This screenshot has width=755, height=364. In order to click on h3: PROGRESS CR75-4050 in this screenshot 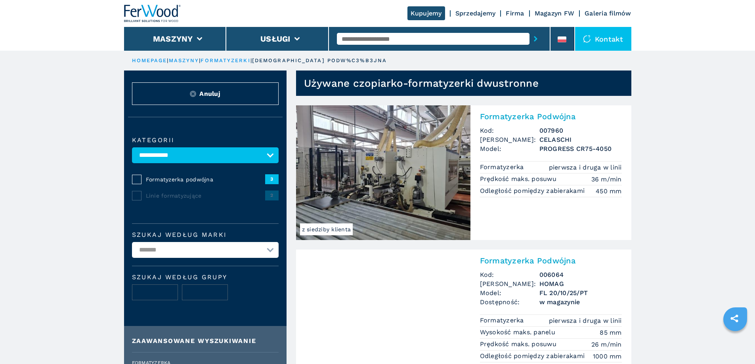, I will do `click(581, 149)`.